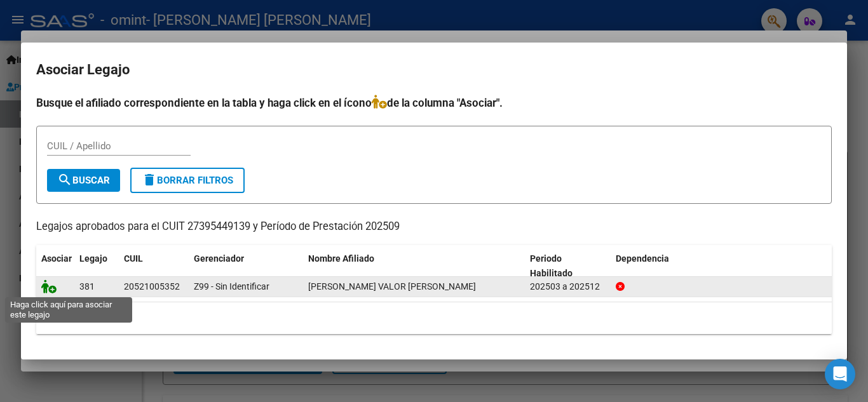 The width and height of the screenshot is (868, 402). What do you see at coordinates (434, 318) in the screenshot?
I see `div: 1 registros` at bounding box center [434, 318].